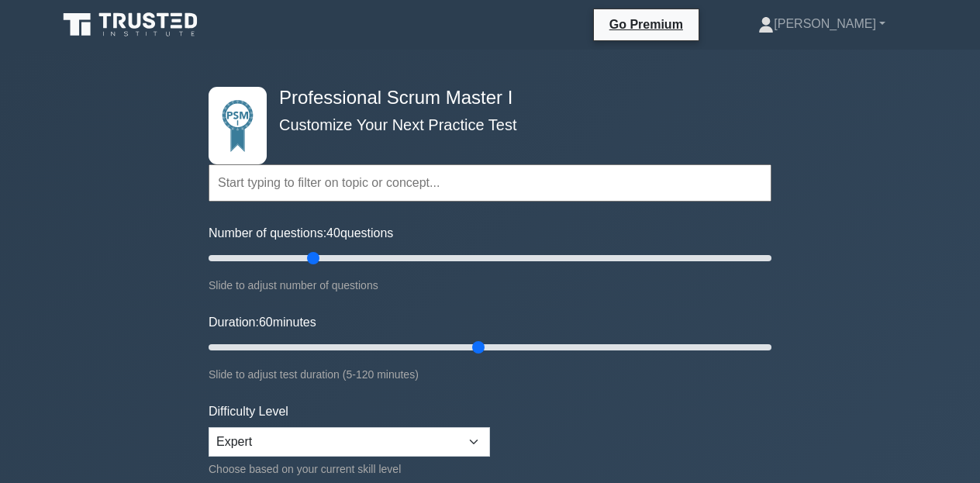  What do you see at coordinates (646, 24) in the screenshot?
I see `a: Go Premium` at bounding box center [646, 24].